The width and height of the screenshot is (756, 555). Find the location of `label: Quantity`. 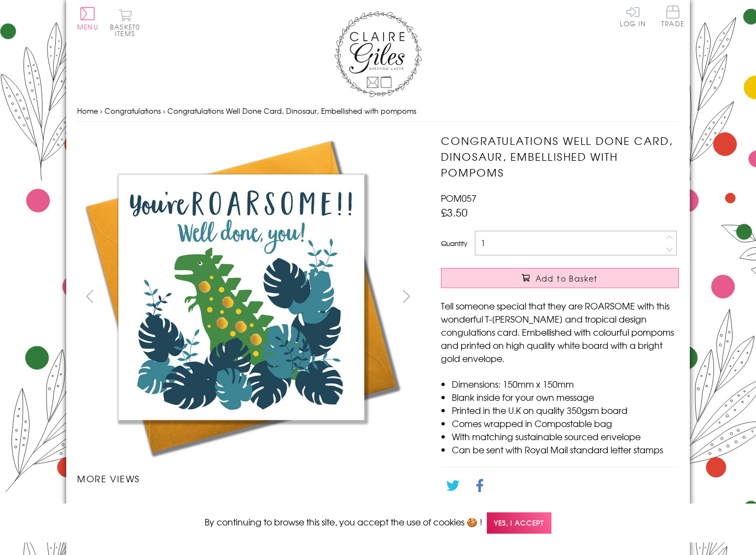

label: Quantity is located at coordinates (454, 243).